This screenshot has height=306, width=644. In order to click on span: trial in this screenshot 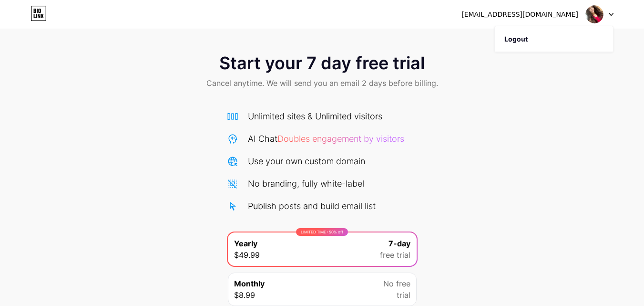, I will do `click(403, 295)`.